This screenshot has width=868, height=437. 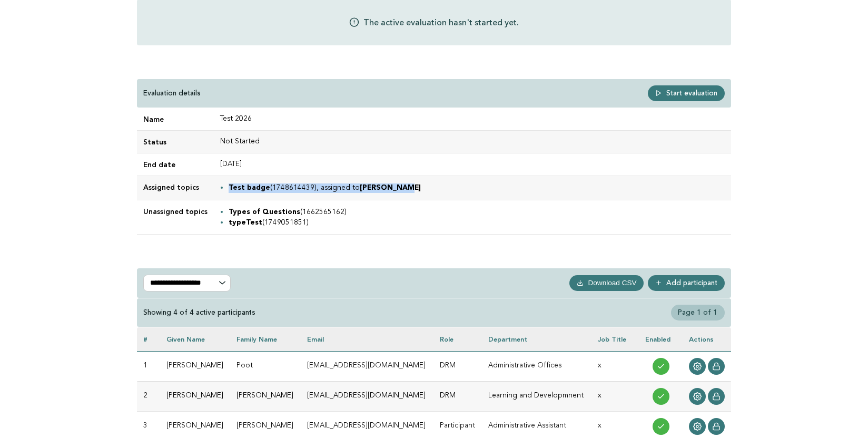 What do you see at coordinates (458, 339) in the screenshot?
I see `th: Role` at bounding box center [458, 339].